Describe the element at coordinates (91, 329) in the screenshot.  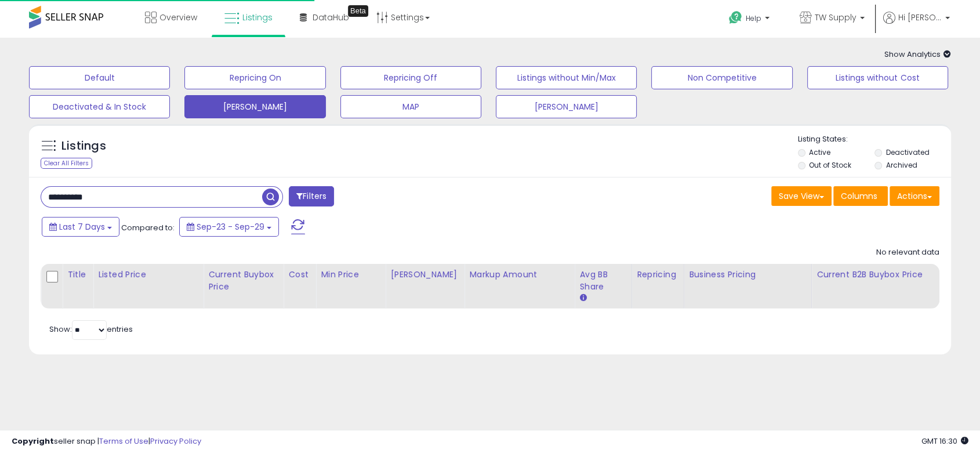
I see `span: Show: entries` at that location.